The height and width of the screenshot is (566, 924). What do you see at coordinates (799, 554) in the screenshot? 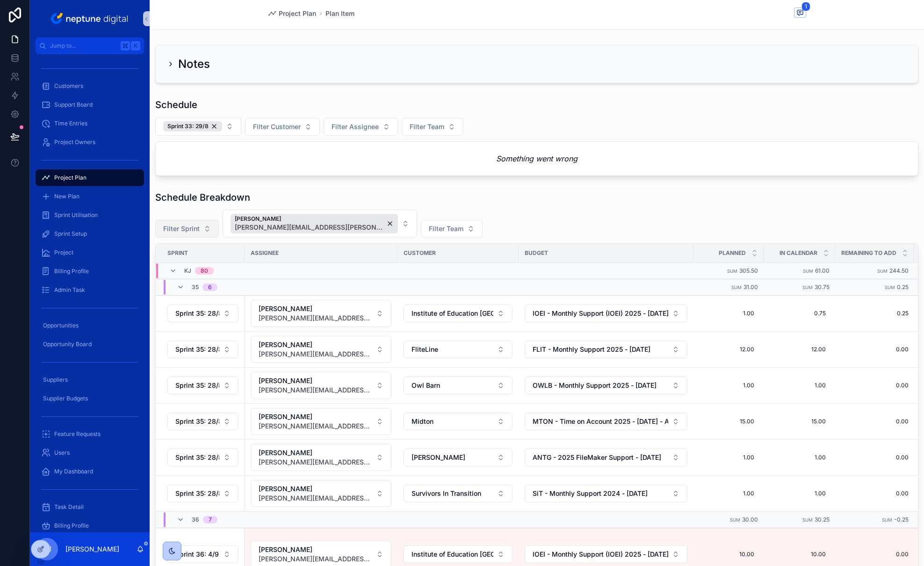
I see `span: 10.00` at bounding box center [799, 554].